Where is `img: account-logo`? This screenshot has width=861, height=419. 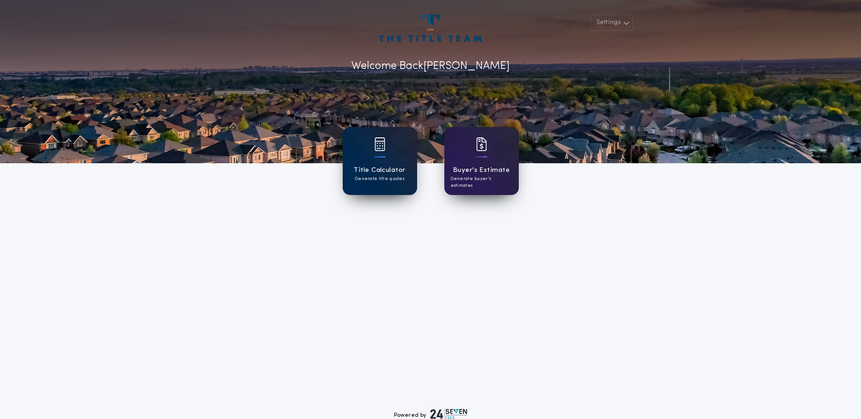 img: account-logo is located at coordinates (430, 28).